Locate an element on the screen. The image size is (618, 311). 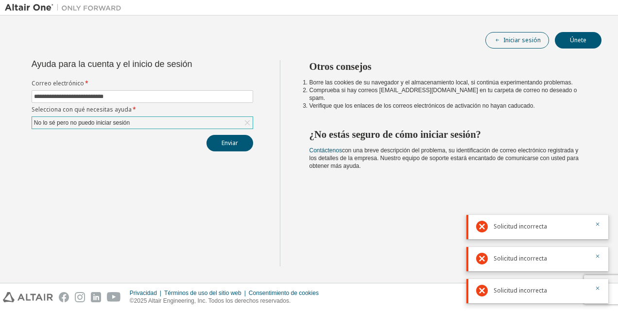
a: Contáctenos is located at coordinates (325, 151).